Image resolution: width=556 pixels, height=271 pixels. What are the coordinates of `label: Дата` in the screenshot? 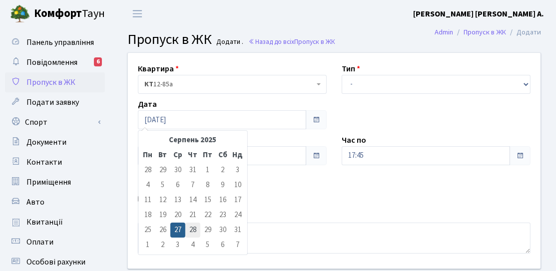 It's located at (147, 104).